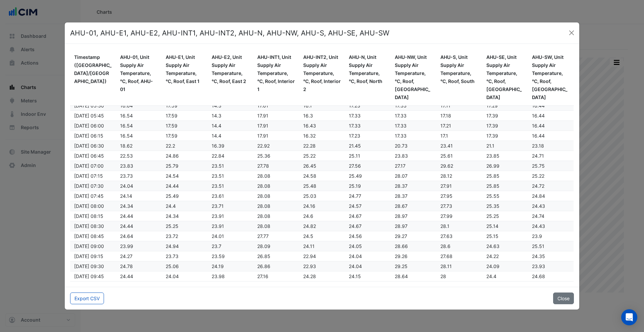 This screenshot has width=644, height=332. What do you see at coordinates (310, 196) in the screenshot?
I see `span: 25.03` at bounding box center [310, 196].